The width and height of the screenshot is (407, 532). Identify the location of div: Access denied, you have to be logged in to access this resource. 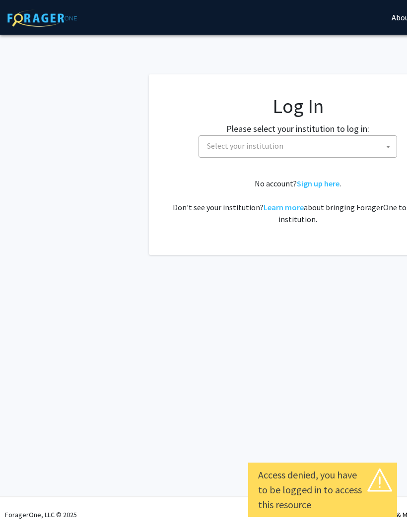
(322, 490).